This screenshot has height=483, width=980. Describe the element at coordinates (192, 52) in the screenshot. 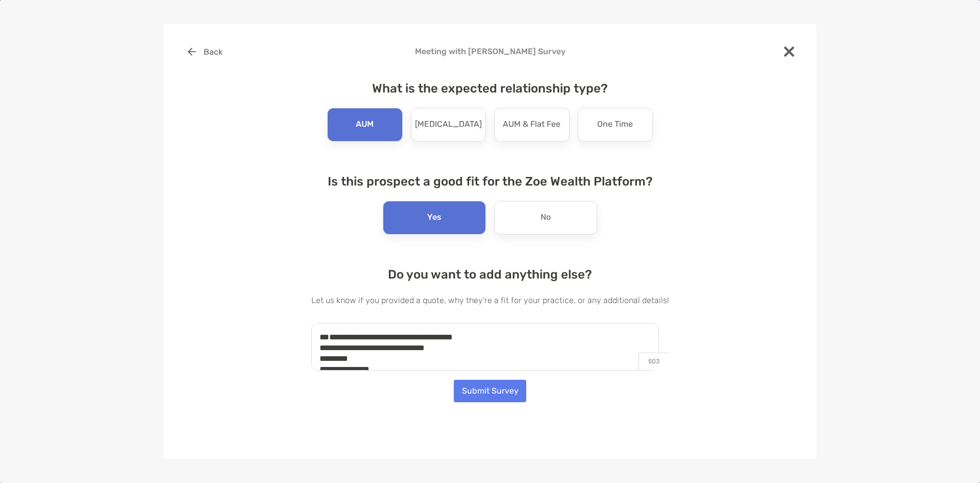

I see `img: button icon` at that location.